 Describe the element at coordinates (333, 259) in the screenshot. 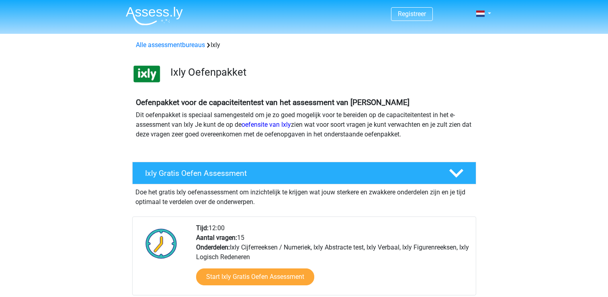

I see `div: 12:00 15 Ixly Cijferreeksen / Numeriek, Ixly Abstracte test, Ixly Verbaal, Ixly Figurenreeksen, I...` at that location.